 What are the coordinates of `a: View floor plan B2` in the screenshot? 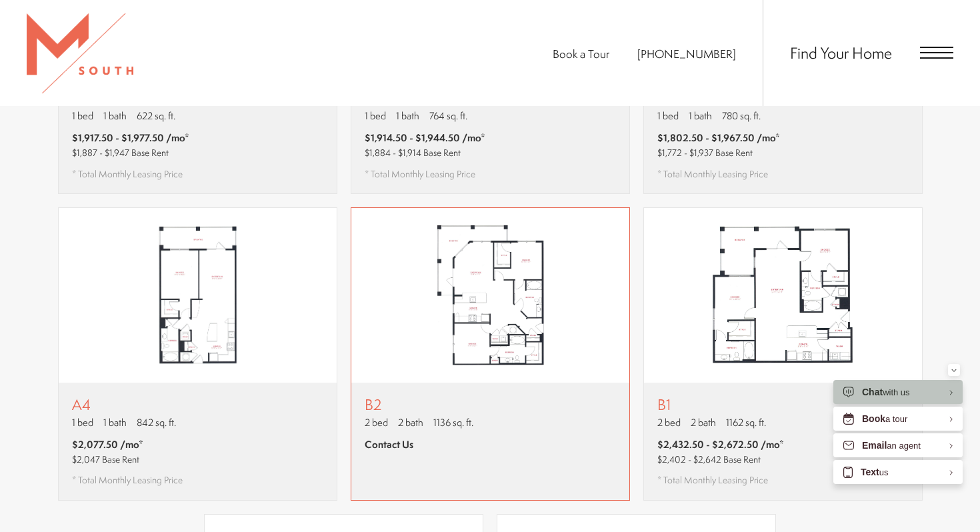 It's located at (490, 354).